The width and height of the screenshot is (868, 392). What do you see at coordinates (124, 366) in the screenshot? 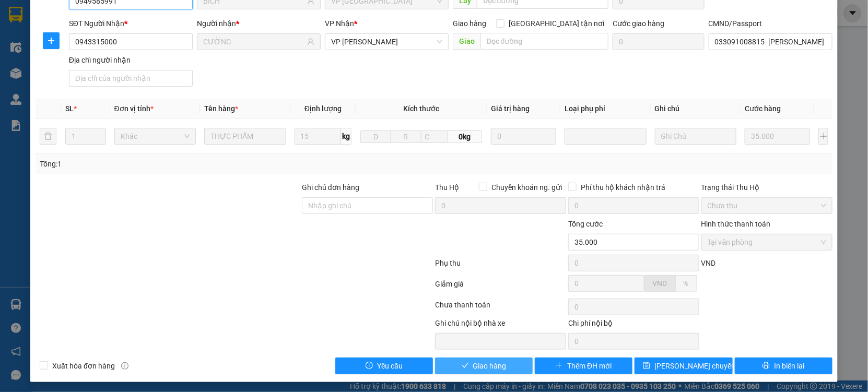
I see `span: info-circle` at bounding box center [124, 366].